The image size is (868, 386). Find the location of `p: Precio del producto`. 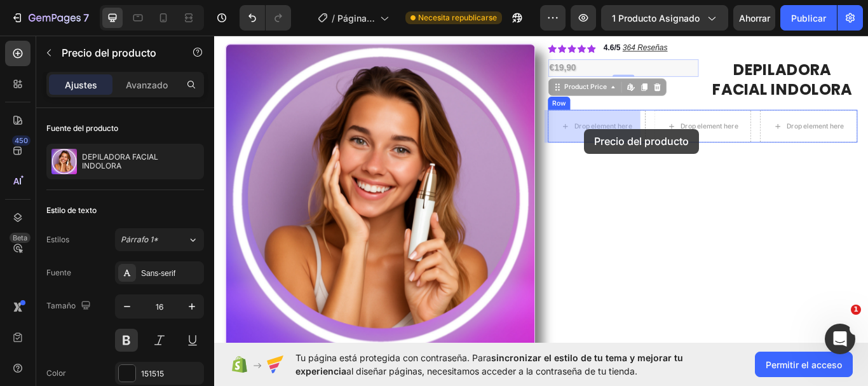

p: Precio del producto is located at coordinates (116, 53).